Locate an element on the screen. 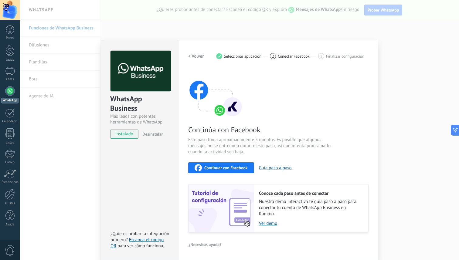 The height and width of the screenshot is (260, 459). h2: < Volver is located at coordinates (196, 56).